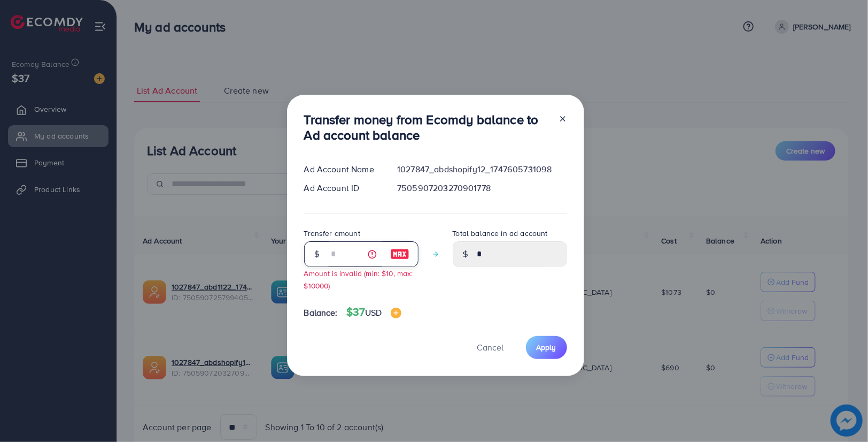  I want to click on span: Balance:, so click(321, 313).